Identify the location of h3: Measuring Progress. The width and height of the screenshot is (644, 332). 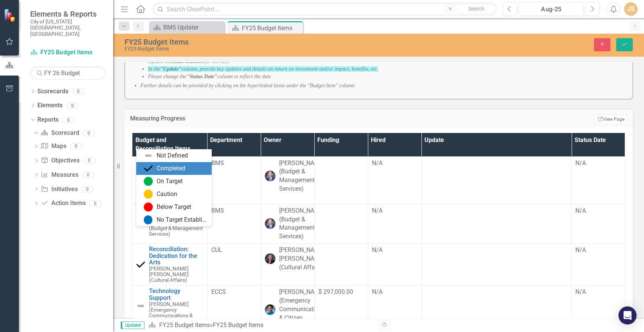
(283, 118).